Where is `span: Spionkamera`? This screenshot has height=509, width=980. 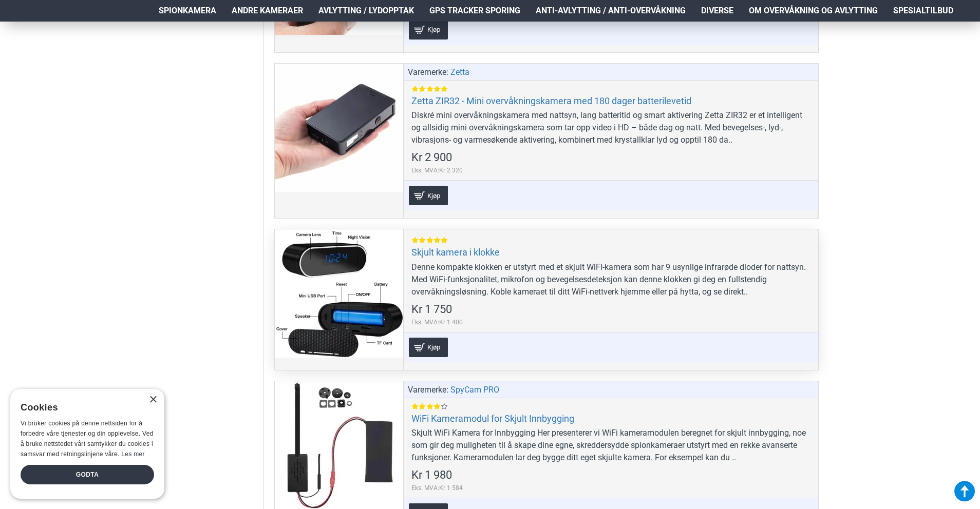 span: Spionkamera is located at coordinates (187, 11).